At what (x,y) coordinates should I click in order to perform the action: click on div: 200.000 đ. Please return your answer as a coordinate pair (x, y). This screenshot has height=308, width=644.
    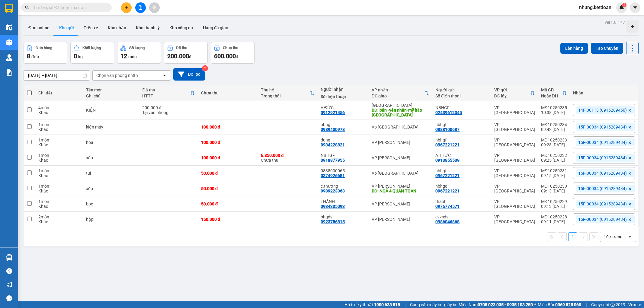
    Looking at the image, I should click on (169, 108).